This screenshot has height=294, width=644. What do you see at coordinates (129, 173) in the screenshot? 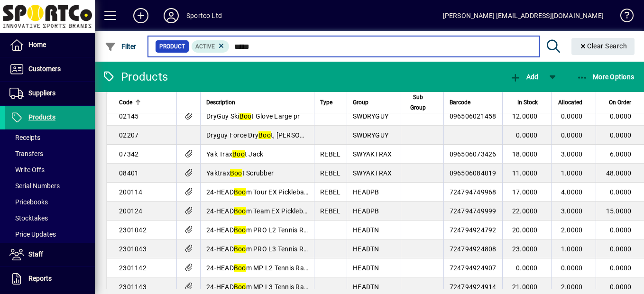
I see `span: 08401` at bounding box center [129, 173].